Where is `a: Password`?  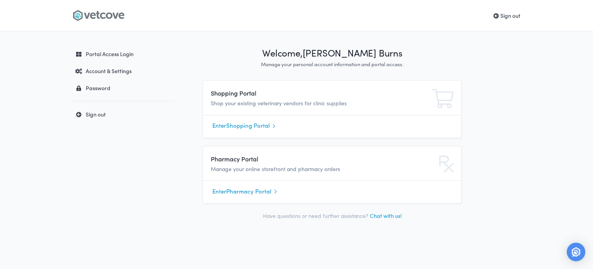 a: Password is located at coordinates (122, 88).